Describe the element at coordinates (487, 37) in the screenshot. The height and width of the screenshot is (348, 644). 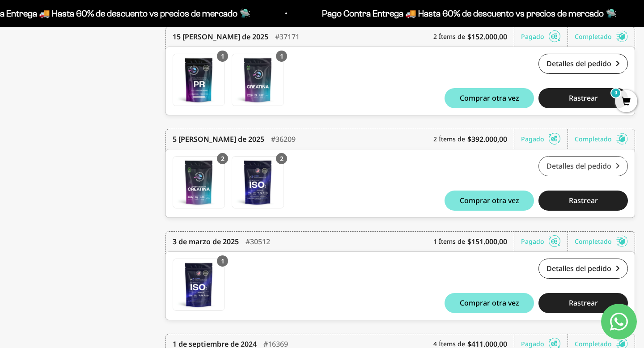
I see `b: $152.000,00` at that location.